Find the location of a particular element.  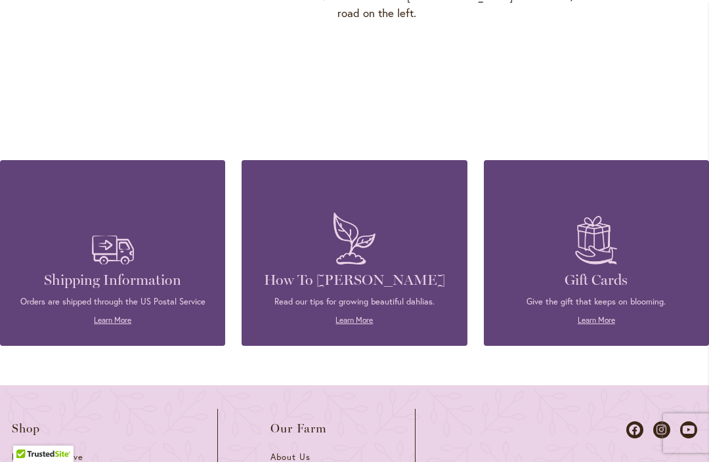

p: Read our tips for growing beautiful dahlias. is located at coordinates (354, 302).